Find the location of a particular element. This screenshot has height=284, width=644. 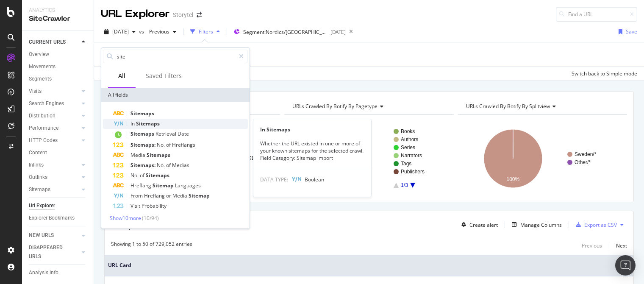

span: Languages is located at coordinates (188, 185).